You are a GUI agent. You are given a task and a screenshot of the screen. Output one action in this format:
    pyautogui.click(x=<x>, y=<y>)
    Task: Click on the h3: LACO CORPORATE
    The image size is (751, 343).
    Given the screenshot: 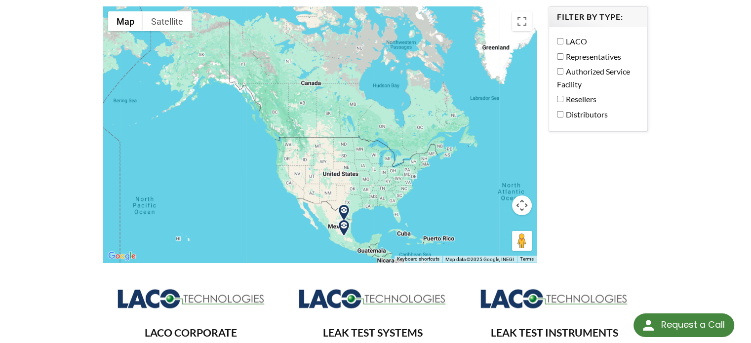 What is the action you would take?
    pyautogui.click(x=191, y=333)
    